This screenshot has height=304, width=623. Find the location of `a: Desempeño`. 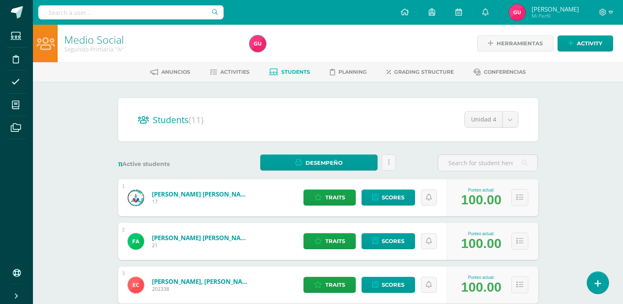

a: Desempeño is located at coordinates (319, 162).